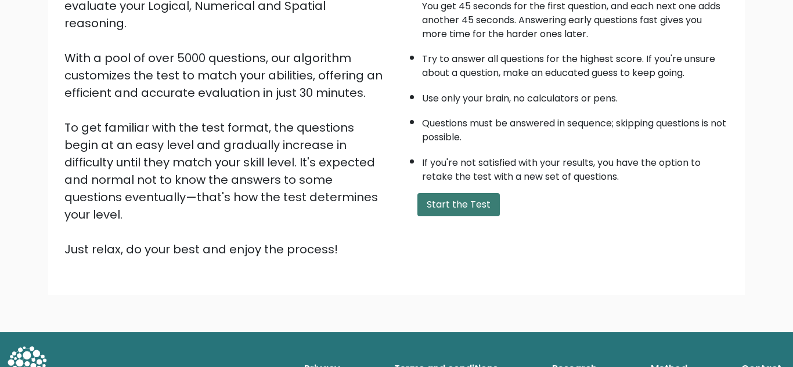  Describe the element at coordinates (575, 167) in the screenshot. I see `li: If you're not satisfied with your results, you have the option to retake the test with a new set ...` at that location.